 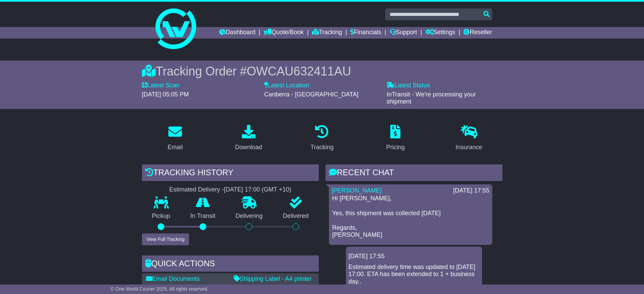 I want to click on div: Email, so click(x=175, y=147).